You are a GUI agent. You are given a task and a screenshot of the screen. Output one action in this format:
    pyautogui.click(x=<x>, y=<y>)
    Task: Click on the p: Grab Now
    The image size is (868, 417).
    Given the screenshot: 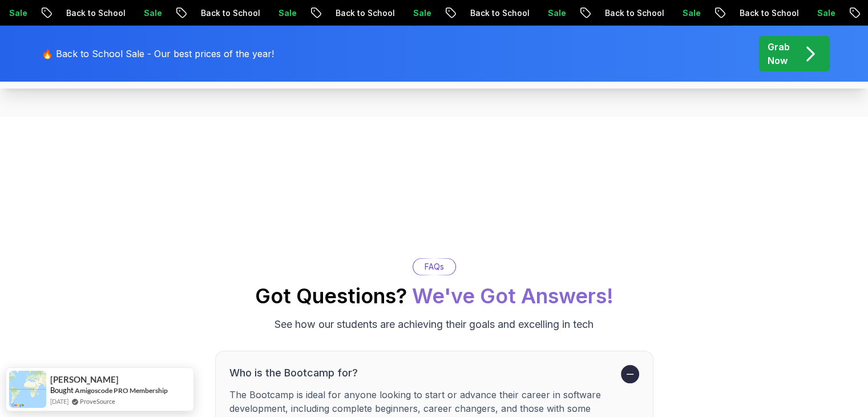 What is the action you would take?
    pyautogui.click(x=779, y=54)
    